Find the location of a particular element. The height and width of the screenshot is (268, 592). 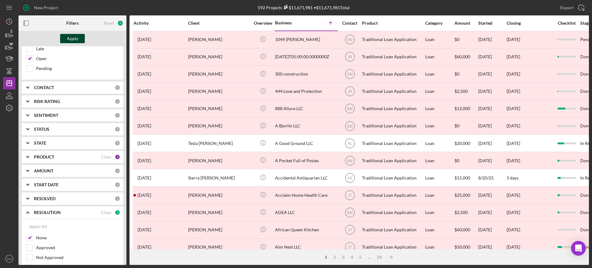

div: 24 is located at coordinates (380, 257).